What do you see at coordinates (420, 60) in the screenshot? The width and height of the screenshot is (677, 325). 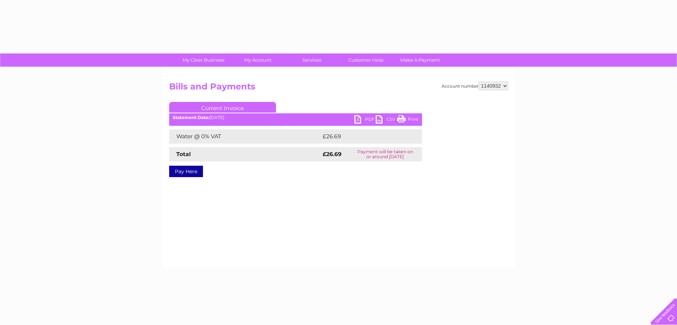 I see `a: Make A Payment` at bounding box center [420, 60].